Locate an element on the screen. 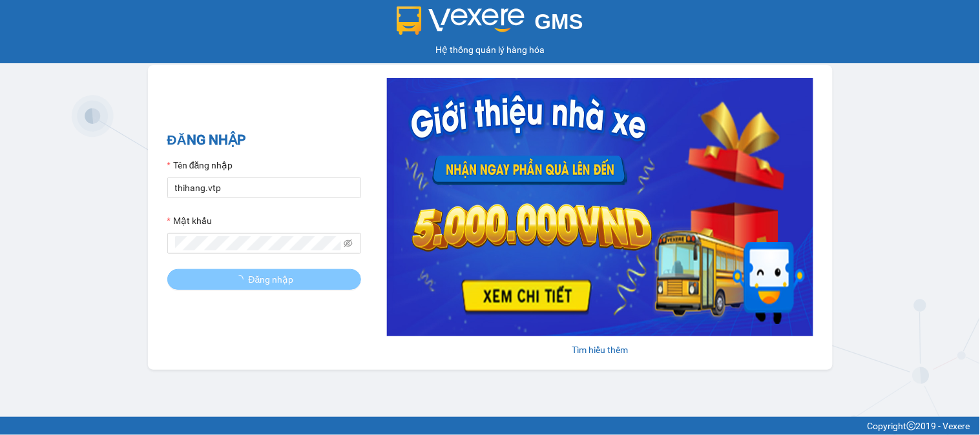 Image resolution: width=980 pixels, height=435 pixels. a: GMS is located at coordinates (490, 24).